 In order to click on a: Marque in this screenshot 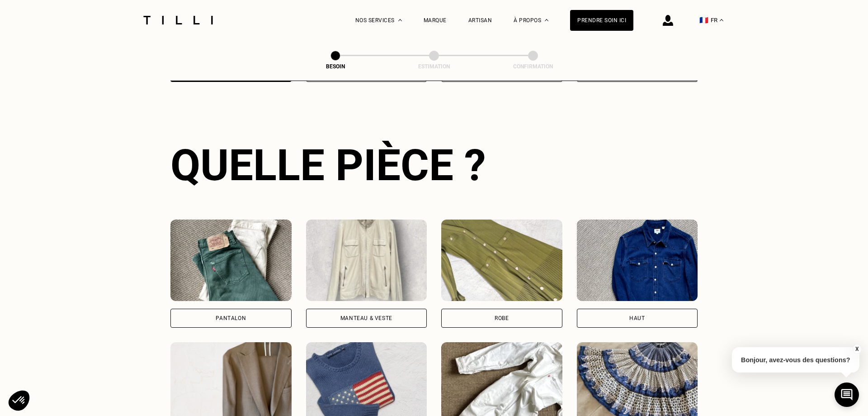, I will do `click(435, 21)`.